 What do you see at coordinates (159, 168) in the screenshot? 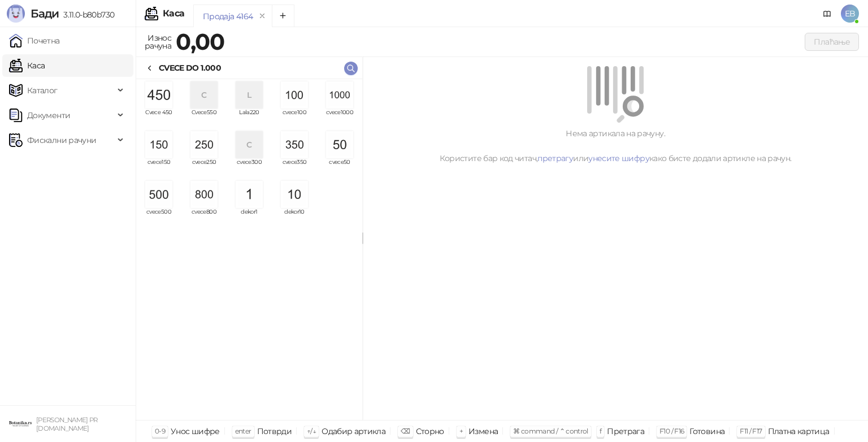
I see `span: cvece150` at bounding box center [159, 168].